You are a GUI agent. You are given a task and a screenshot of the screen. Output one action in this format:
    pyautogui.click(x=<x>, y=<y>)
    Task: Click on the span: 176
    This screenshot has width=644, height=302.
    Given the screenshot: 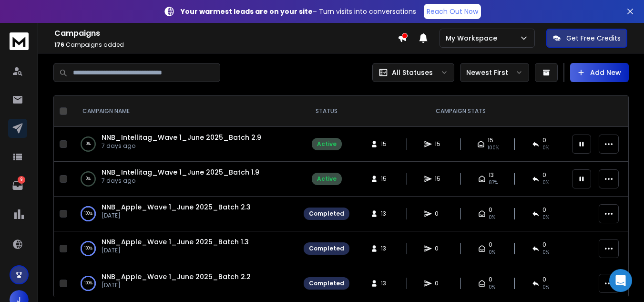 What is the action you would take?
    pyautogui.click(x=59, y=44)
    